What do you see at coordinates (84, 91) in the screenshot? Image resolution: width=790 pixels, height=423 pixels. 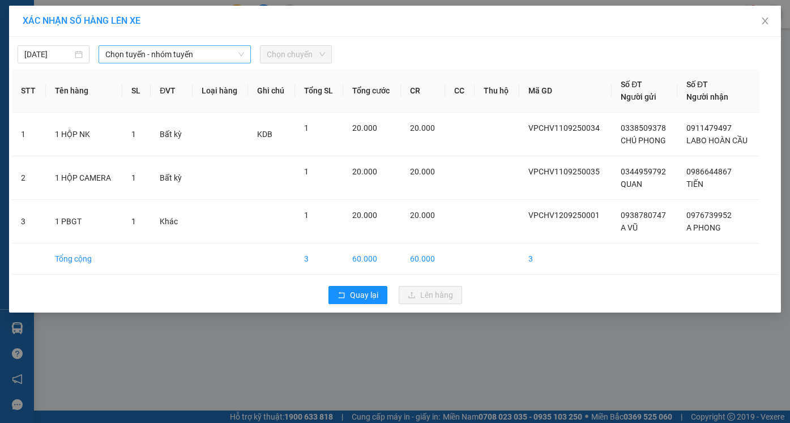 I see `th: Tên hàng` at bounding box center [84, 91].